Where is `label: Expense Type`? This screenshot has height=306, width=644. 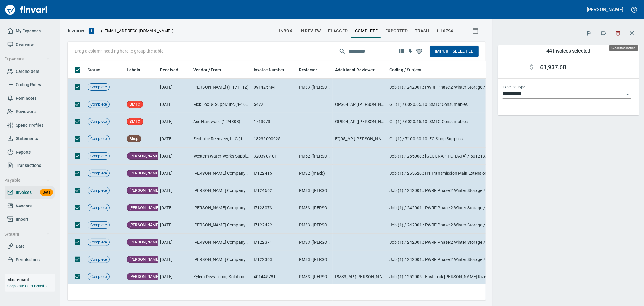 label: Expense Type is located at coordinates (514, 88).